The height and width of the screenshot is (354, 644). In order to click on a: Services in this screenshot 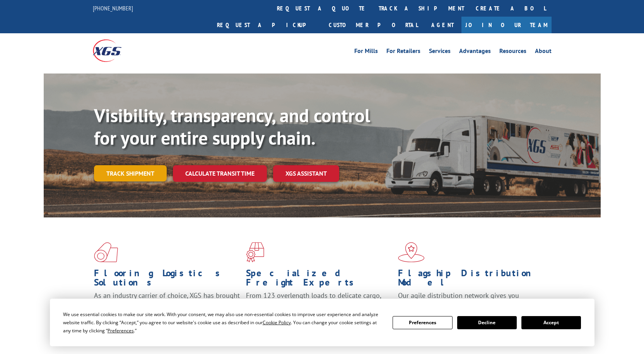, I will do `click(440, 52)`.